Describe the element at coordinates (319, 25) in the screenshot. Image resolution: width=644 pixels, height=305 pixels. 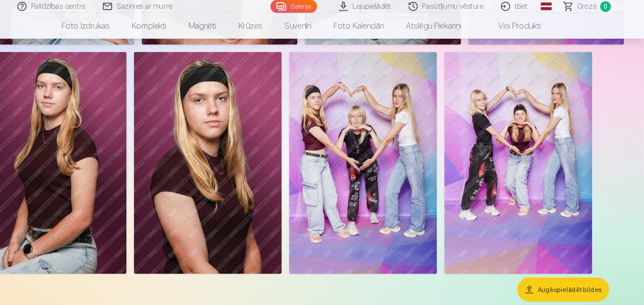
I see `a: Suvenīri` at that location.